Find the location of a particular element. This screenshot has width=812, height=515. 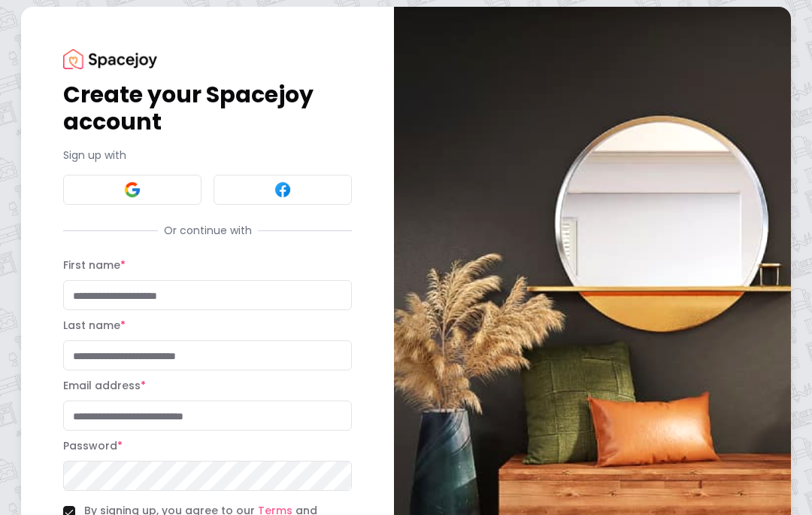

label: First name is located at coordinates (94, 265).